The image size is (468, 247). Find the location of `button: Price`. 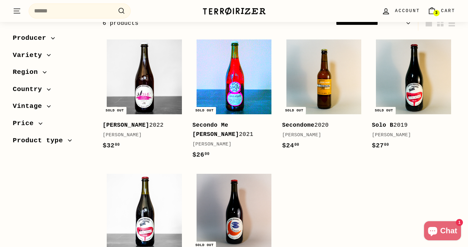

button: Price is located at coordinates (53, 125).